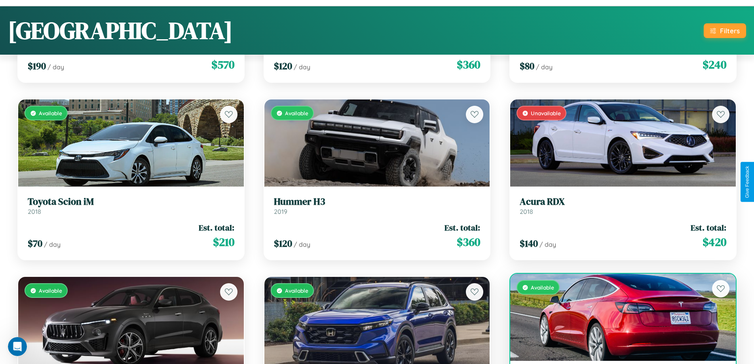 This screenshot has width=754, height=364. Describe the element at coordinates (623, 201) in the screenshot. I see `h3: Acura RDX` at that location.